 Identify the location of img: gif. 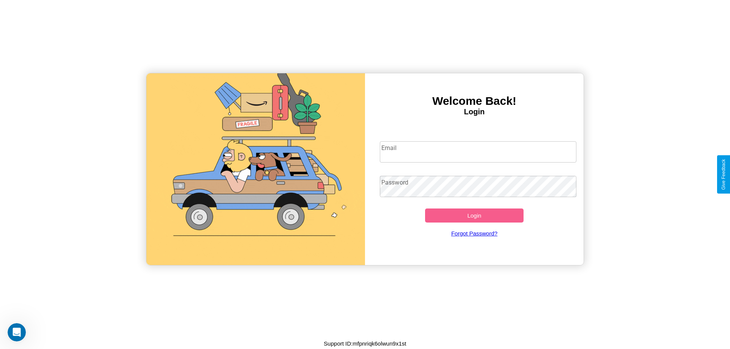
(255, 169).